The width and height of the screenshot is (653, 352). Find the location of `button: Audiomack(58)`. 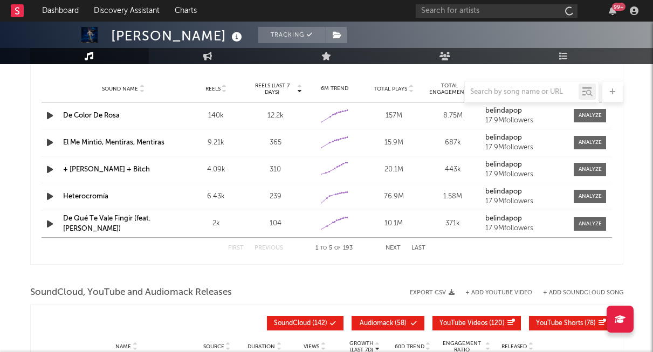

button: Audiomack(58) is located at coordinates (388, 323).